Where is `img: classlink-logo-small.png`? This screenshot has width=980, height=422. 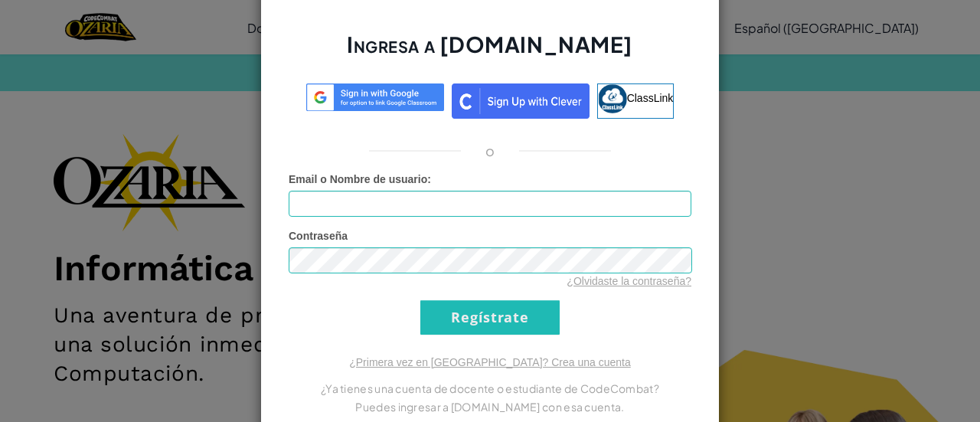
img: classlink-logo-small.png is located at coordinates (613, 98).